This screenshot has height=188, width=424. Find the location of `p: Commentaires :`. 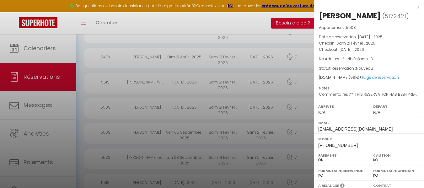

p: Commentaires : is located at coordinates (369, 94).